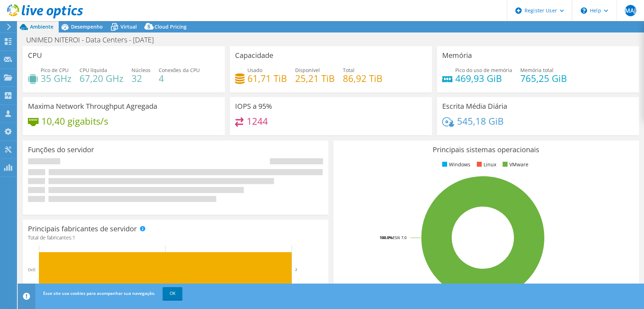 The width and height of the screenshot is (644, 309). Describe the element at coordinates (483, 70) in the screenshot. I see `span: Pico do uso de memória` at that location.